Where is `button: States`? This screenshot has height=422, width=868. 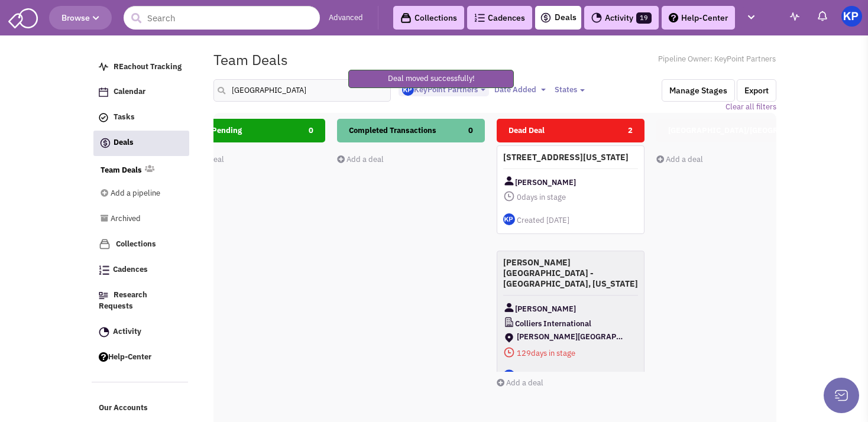
button: States is located at coordinates (570, 90).